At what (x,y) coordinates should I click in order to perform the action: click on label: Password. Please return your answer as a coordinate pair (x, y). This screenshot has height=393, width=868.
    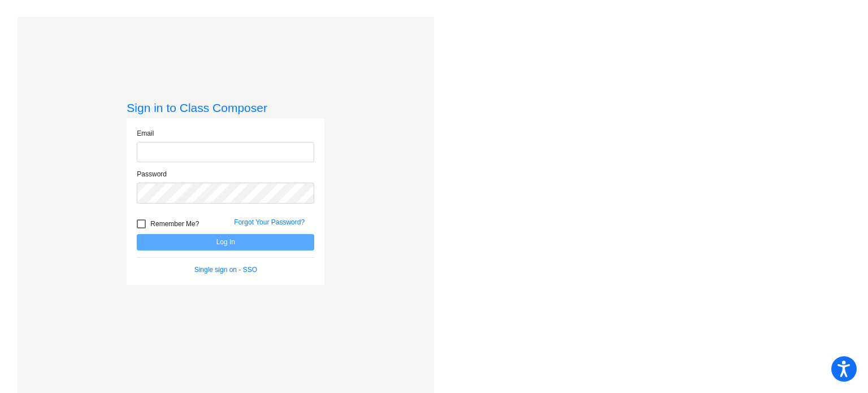
    Looking at the image, I should click on (152, 174).